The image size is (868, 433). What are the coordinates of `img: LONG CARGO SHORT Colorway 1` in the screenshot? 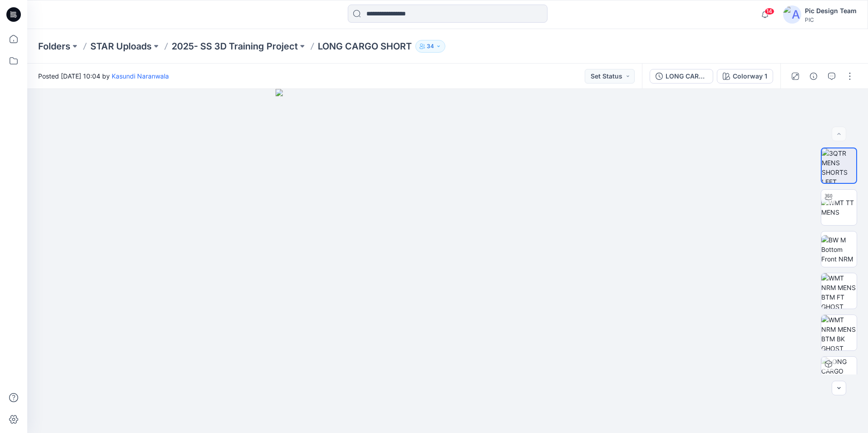 It's located at (839, 374).